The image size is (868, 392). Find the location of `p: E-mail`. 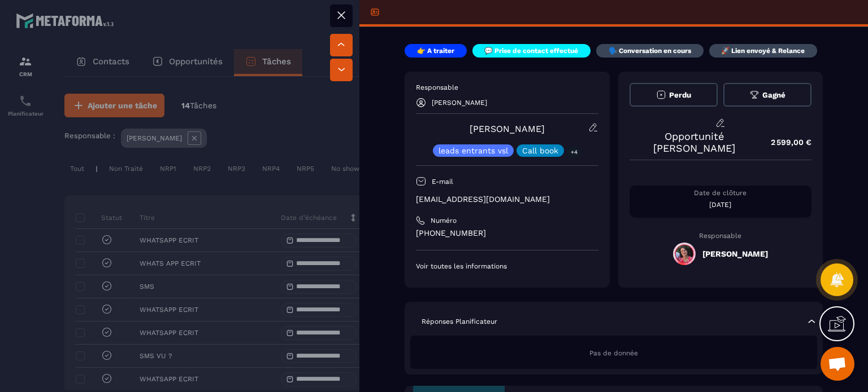

p: E-mail is located at coordinates (442, 182).